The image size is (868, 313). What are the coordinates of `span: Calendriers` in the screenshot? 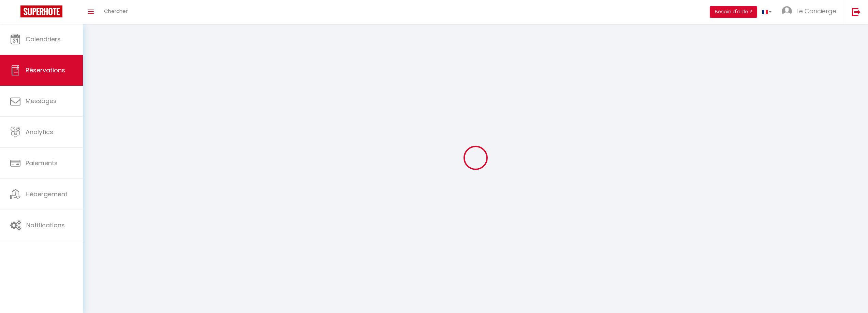 It's located at (43, 39).